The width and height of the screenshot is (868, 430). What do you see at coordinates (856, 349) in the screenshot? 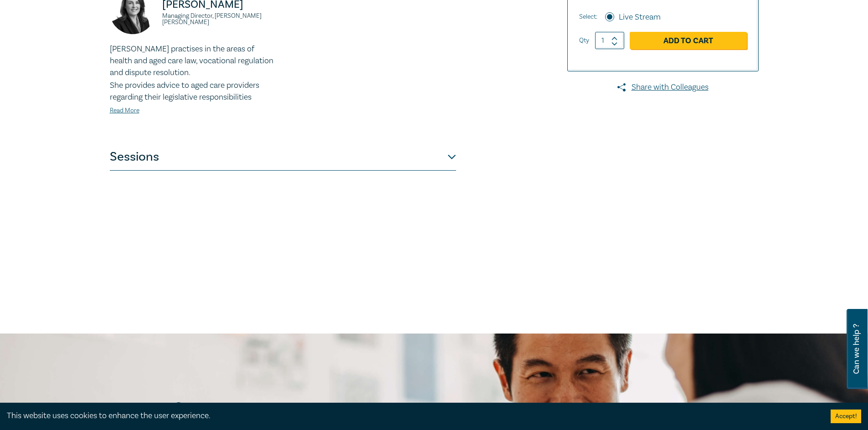
I see `span: Can we help ?` at bounding box center [856, 349].